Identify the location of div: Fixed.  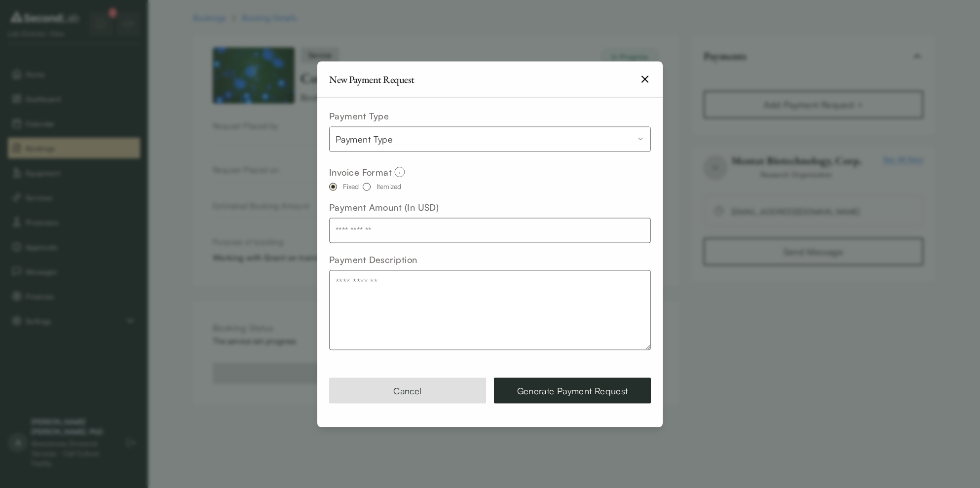
(351, 186).